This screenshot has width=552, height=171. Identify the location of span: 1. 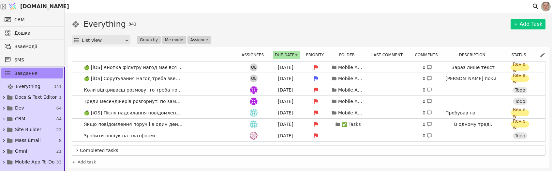
(60, 97).